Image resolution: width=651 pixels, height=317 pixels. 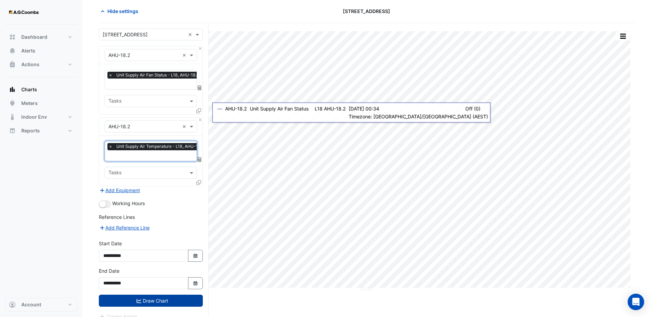 What do you see at coordinates (41, 103) in the screenshot?
I see `button: Meters` at bounding box center [41, 103].